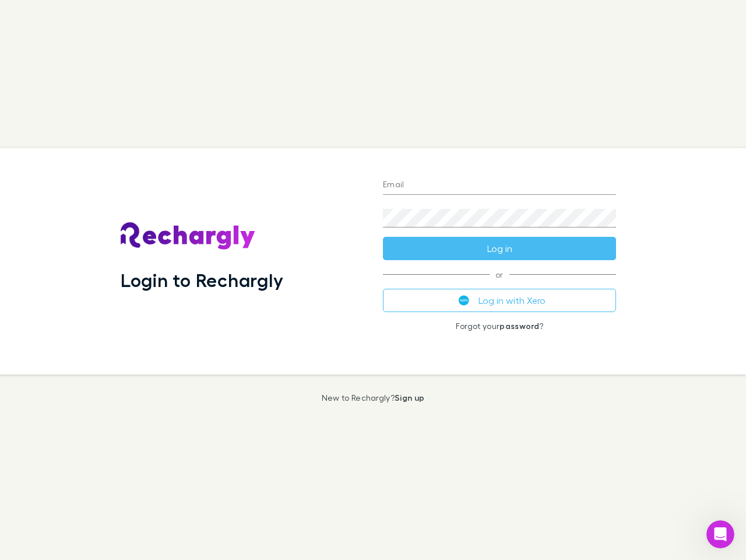 This screenshot has height=560, width=746. What do you see at coordinates (500, 326) in the screenshot?
I see `p: Forgot your ?` at bounding box center [500, 326].